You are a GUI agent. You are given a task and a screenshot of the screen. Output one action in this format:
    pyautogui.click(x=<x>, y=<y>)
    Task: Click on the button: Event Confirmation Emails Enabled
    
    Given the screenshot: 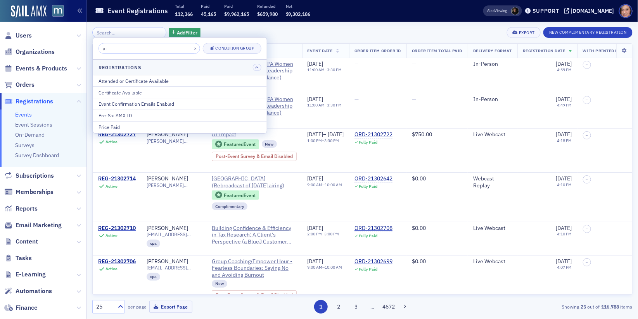 What is the action you would take?
    pyautogui.click(x=180, y=104)
    